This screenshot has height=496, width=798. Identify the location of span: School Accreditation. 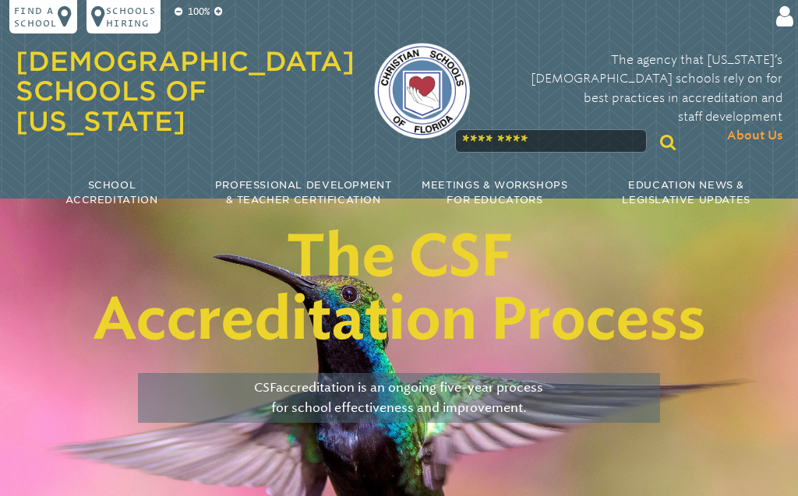
(111, 192).